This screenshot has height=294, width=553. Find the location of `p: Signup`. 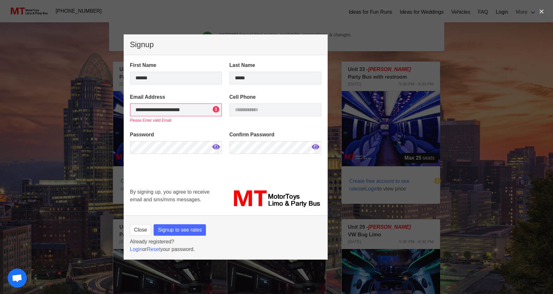

p: Signup is located at coordinates (226, 45).